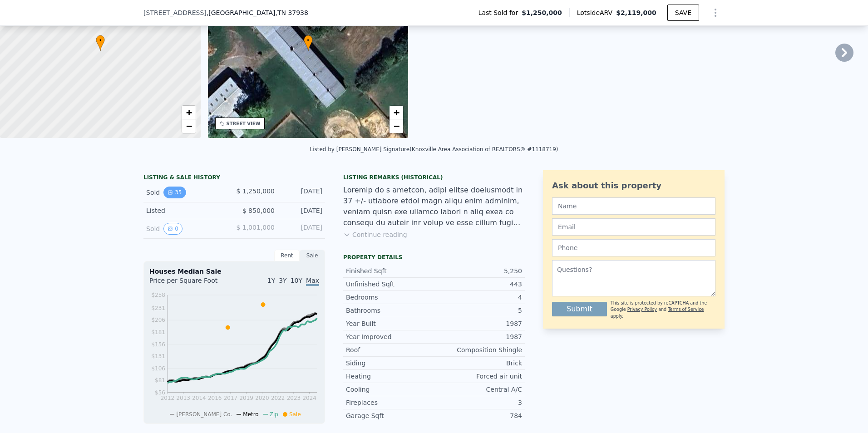  I want to click on span: 3Y, so click(282, 280).